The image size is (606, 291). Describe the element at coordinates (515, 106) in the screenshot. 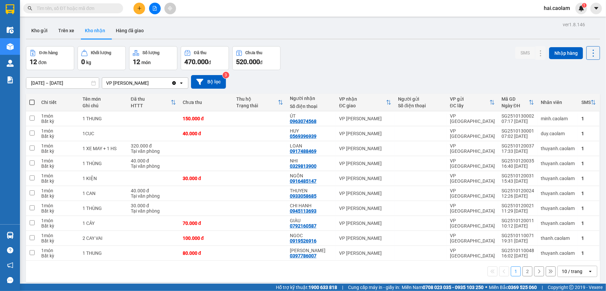

I see `div: Ngày ĐH` at that location.